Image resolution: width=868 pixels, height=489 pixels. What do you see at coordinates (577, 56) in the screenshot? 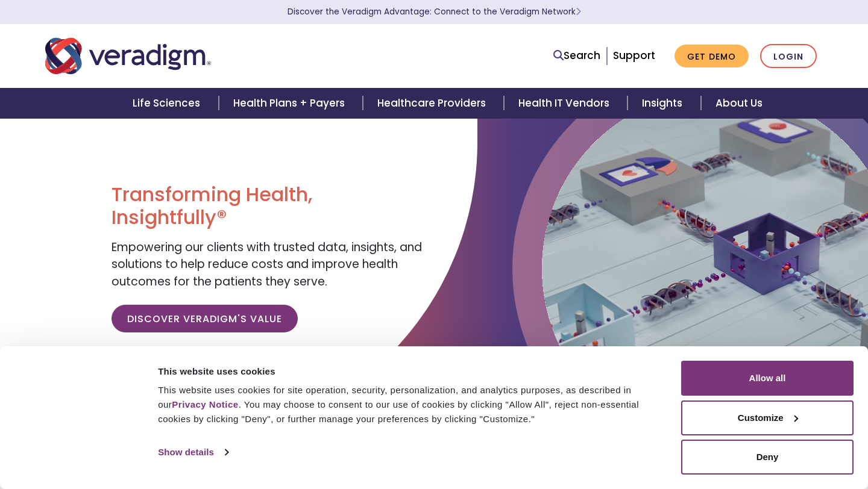
I see `a: Search` at bounding box center [577, 56].